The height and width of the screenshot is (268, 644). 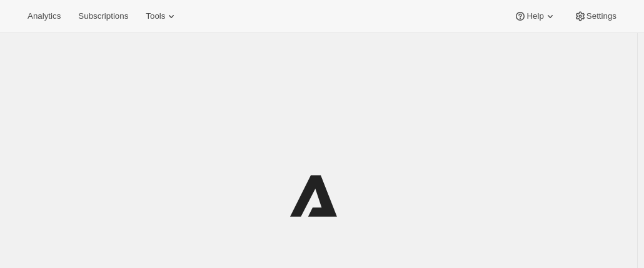 What do you see at coordinates (535, 16) in the screenshot?
I see `button: Help` at bounding box center [535, 16].